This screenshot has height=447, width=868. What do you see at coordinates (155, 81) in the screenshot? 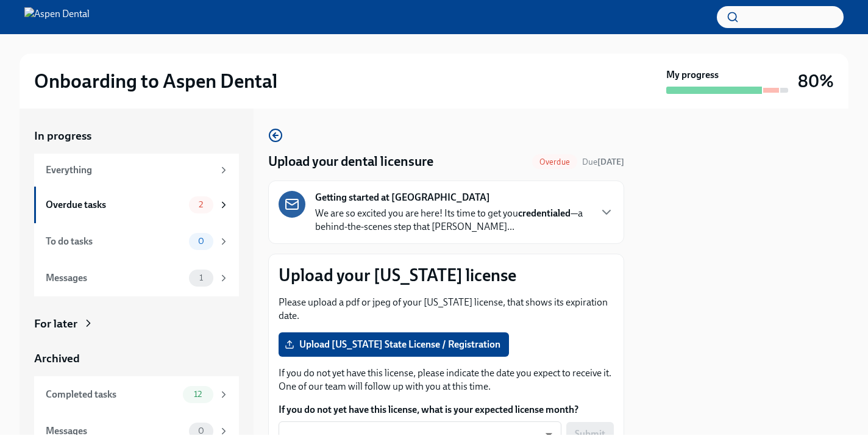
I see `h2: Onboarding to Aspen Dental` at bounding box center [155, 81].